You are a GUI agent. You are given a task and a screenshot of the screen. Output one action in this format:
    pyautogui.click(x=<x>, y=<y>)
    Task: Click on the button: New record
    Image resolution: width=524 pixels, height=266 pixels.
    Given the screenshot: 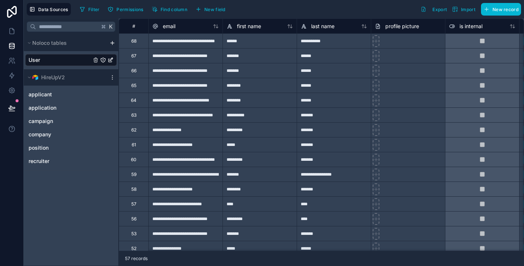 What is the action you would take?
    pyautogui.click(x=501, y=9)
    